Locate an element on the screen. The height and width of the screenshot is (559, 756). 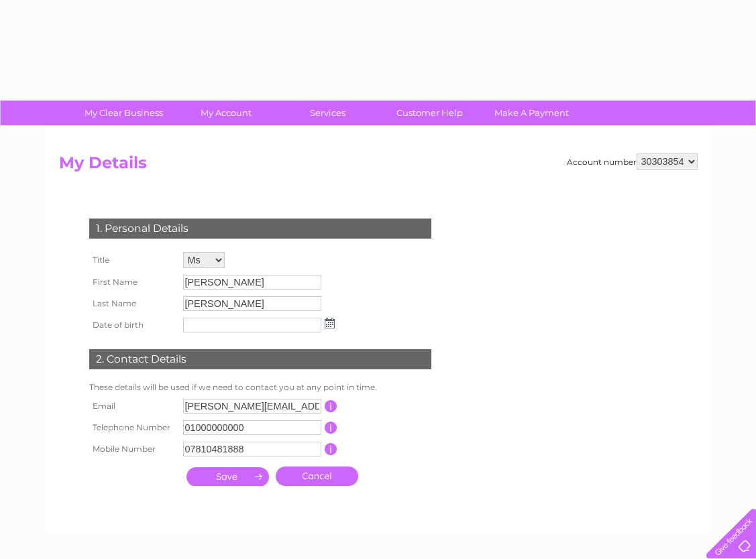
a: My Clear Business is located at coordinates (123, 112).